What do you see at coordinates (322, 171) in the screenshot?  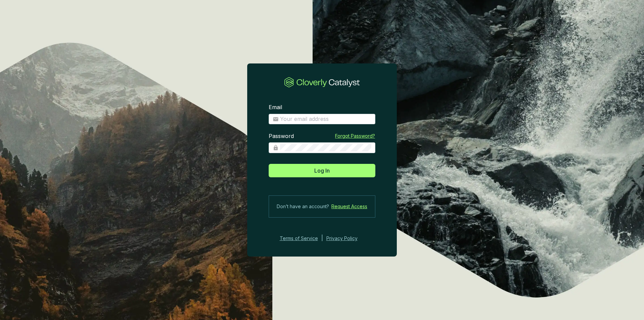 I see `span: Log In` at bounding box center [322, 171].